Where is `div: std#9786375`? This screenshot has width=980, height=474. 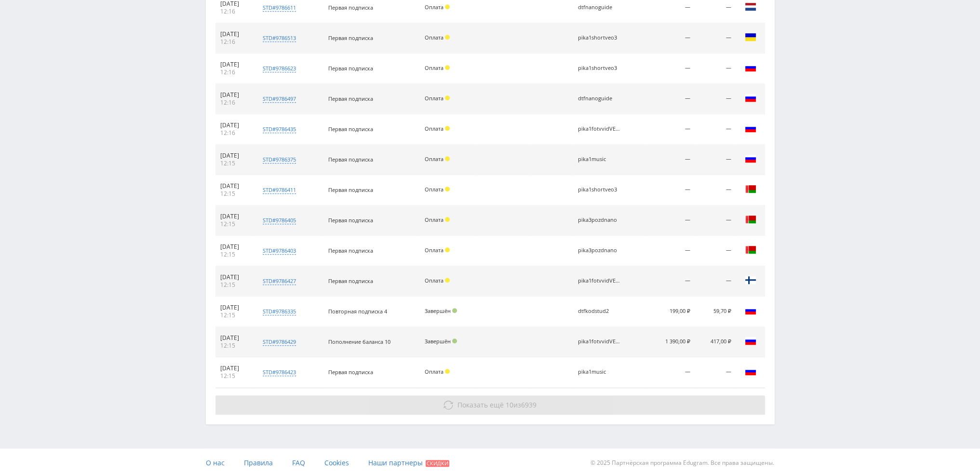 div: std#9786375 is located at coordinates (280, 159).